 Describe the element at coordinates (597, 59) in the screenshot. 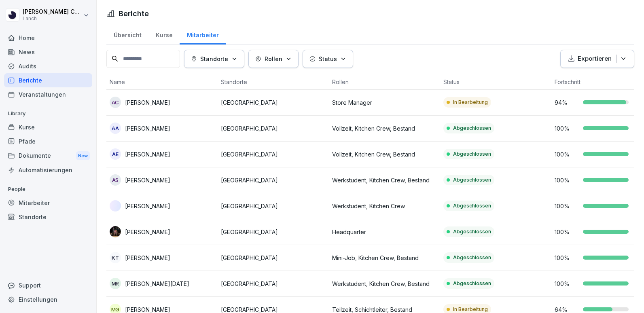

I see `button: Exportieren` at that location.